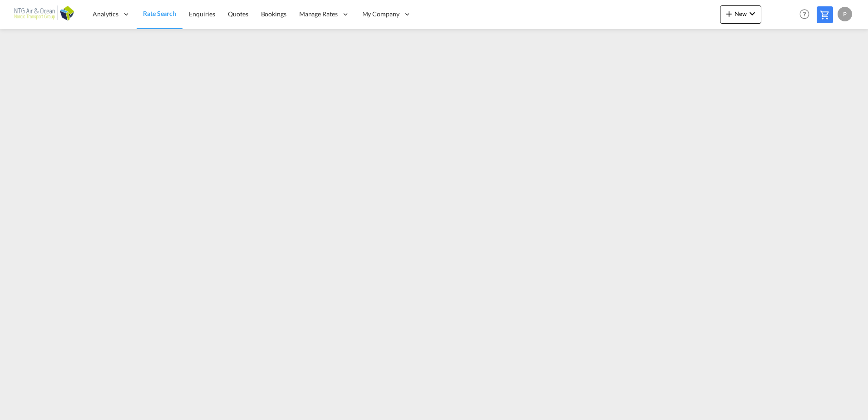 Image resolution: width=868 pixels, height=420 pixels. What do you see at coordinates (105, 14) in the screenshot?
I see `span: Analytics` at bounding box center [105, 14].